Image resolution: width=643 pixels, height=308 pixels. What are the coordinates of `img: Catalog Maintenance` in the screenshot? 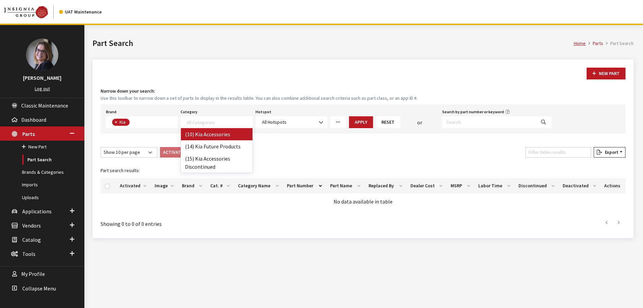 It's located at (26, 12).